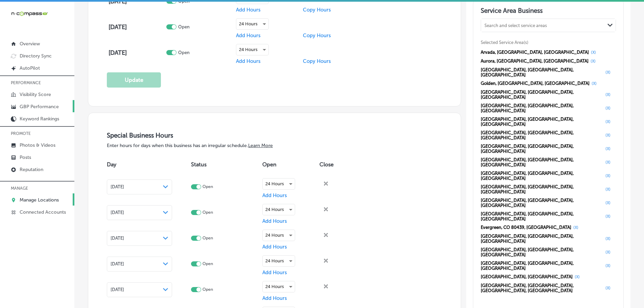 The image size is (644, 308). Describe the element at coordinates (291, 165) in the screenshot. I see `th: Open` at that location.